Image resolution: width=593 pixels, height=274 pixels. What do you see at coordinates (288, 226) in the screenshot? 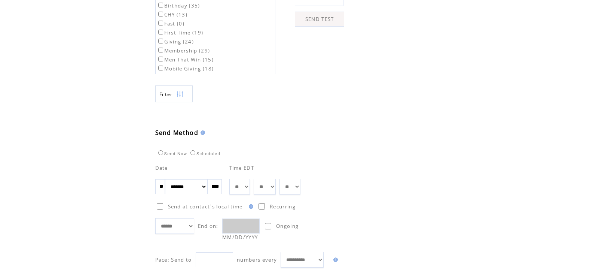
I see `span: Ongoing` at bounding box center [288, 226].